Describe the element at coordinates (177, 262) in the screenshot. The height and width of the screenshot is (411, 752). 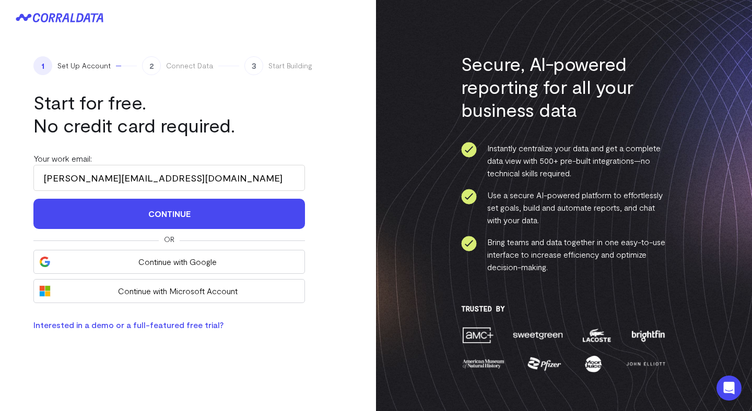
I see `span: Continue with Google` at that location.